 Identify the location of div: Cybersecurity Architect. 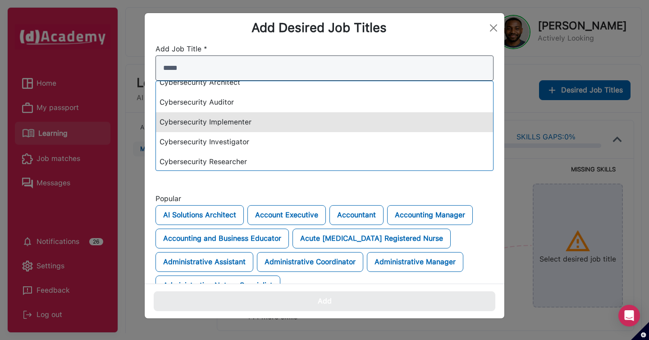
(325, 83).